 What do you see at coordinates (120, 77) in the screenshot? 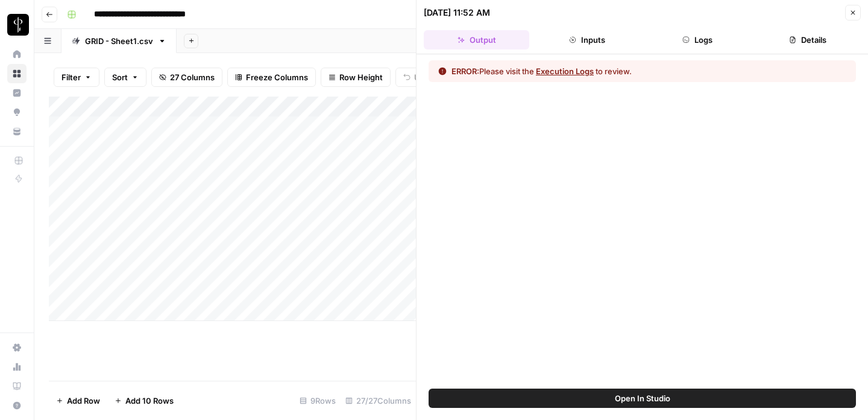
I see `span: Sort` at bounding box center [120, 77].